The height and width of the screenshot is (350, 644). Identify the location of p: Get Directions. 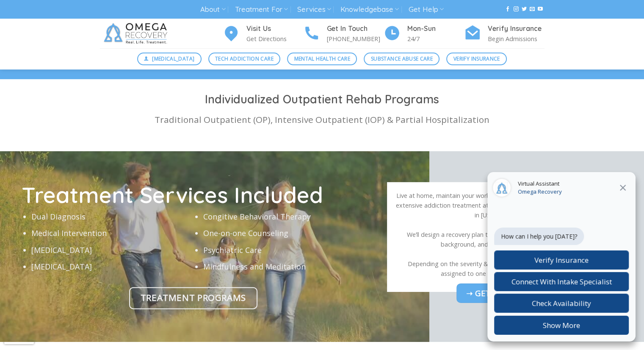
(275, 38).